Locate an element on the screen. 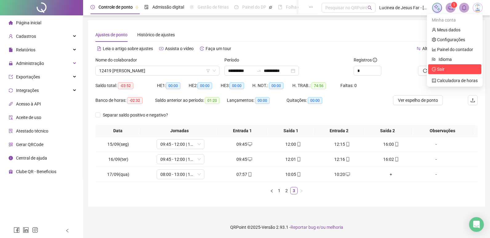 The image size is (490, 238). span: 1 is located at coordinates (454, 5).